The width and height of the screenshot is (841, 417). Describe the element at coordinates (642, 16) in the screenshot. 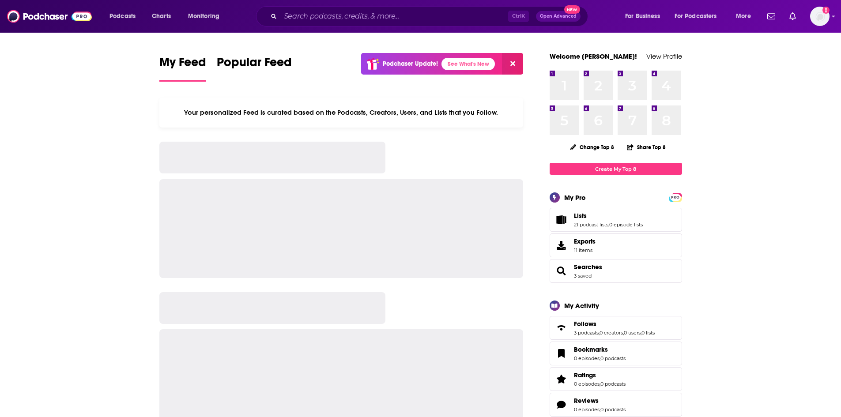

I see `span: For Business` at that location.